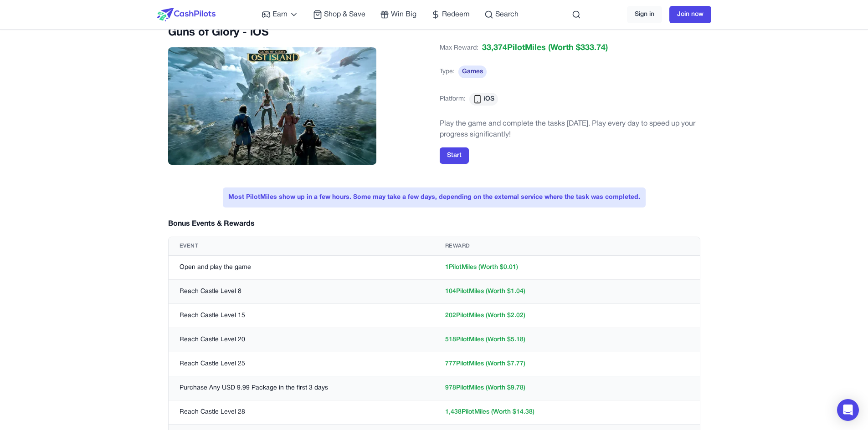 The height and width of the screenshot is (430, 868). I want to click on td: Reach Castle Level 20, so click(301, 340).